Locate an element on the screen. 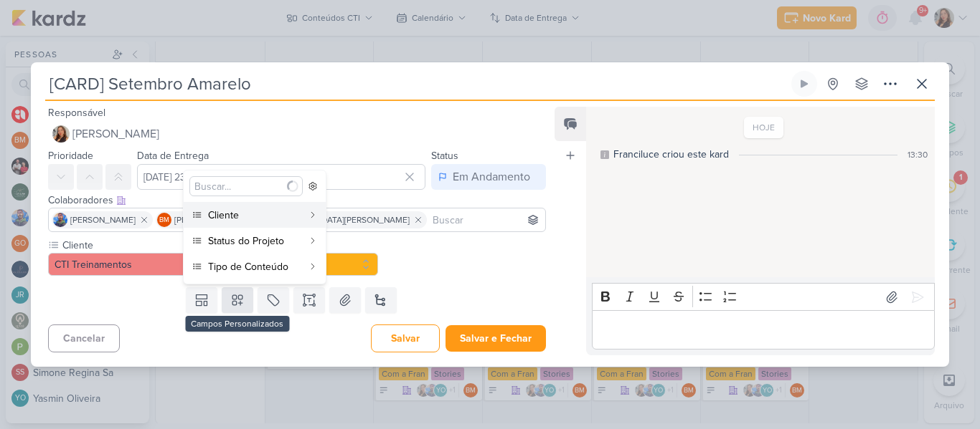  button: Cliente is located at coordinates (255, 215).